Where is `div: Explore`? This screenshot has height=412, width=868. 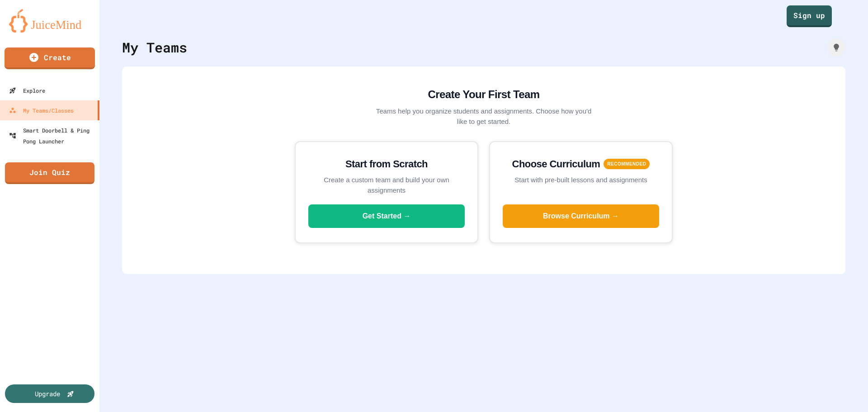 div: Explore is located at coordinates (27, 91).